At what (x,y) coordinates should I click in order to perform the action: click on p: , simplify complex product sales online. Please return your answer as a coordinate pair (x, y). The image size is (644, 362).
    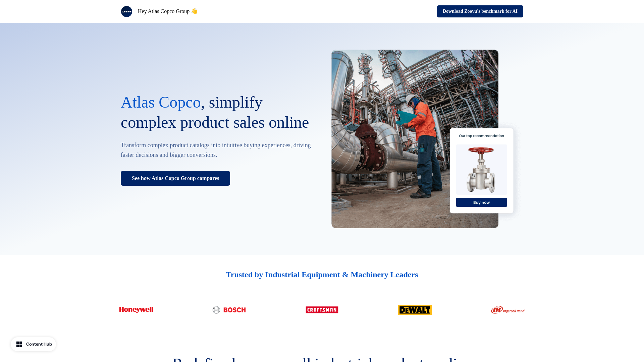
    Looking at the image, I should click on (217, 113).